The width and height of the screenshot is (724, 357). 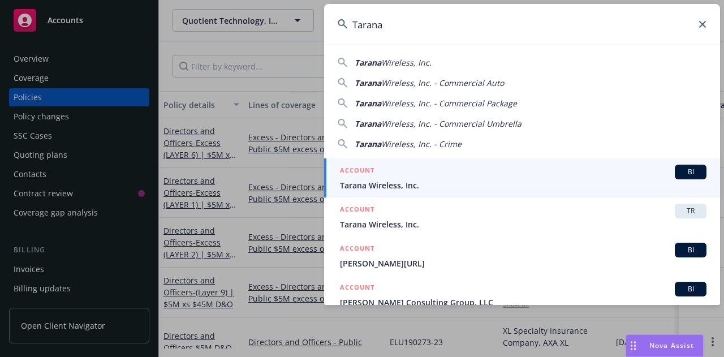 What do you see at coordinates (522, 24) in the screenshot?
I see `input: Search...` at bounding box center [522, 24].